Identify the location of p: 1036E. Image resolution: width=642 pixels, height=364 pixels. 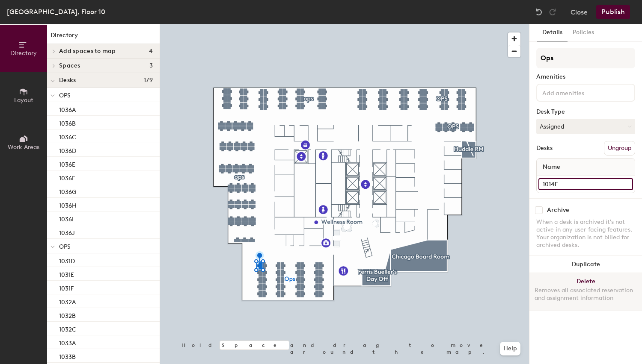
(67, 164).